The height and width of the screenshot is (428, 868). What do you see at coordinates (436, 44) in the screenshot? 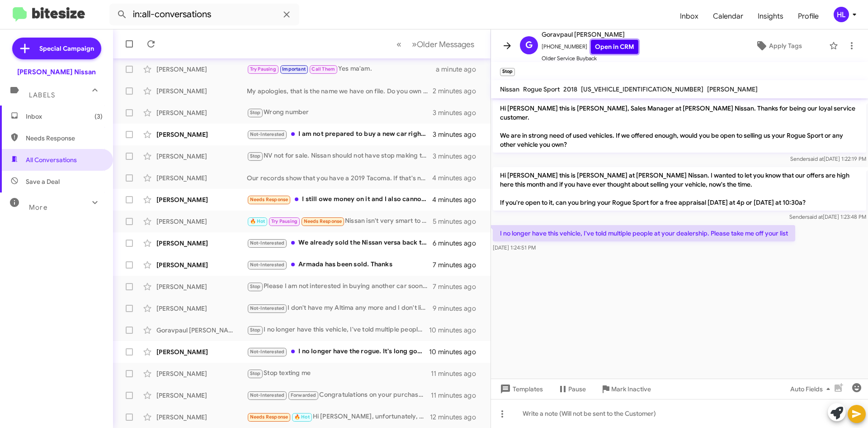
I see `nav: Page navigation example` at bounding box center [436, 44].